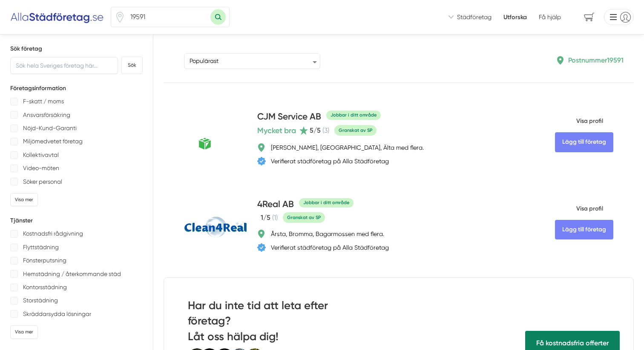 The height and width of the screenshot is (350, 644). What do you see at coordinates (132, 65) in the screenshot?
I see `button: Sök` at bounding box center [132, 65].